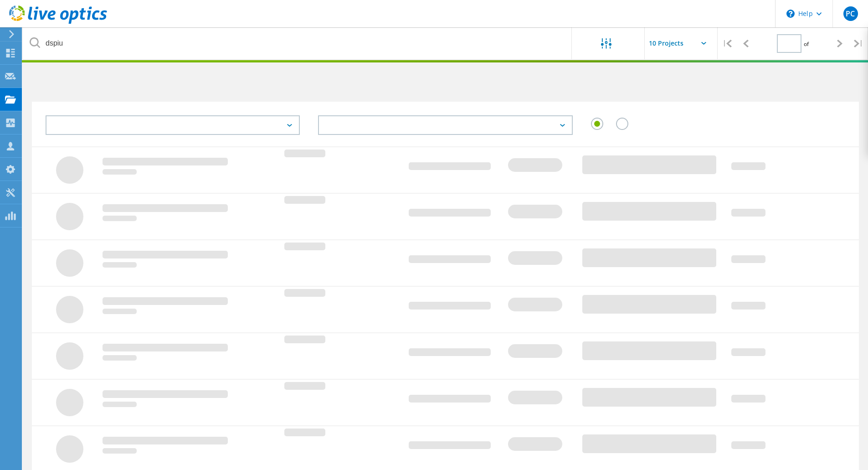 This screenshot has width=868, height=470. Describe the element at coordinates (791, 13) in the screenshot. I see `svg: \n` at that location.